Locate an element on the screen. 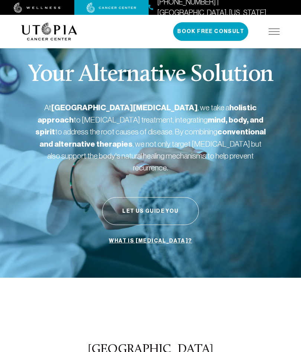 This screenshot has width=301, height=352. strong: holistic approach is located at coordinates (147, 114).